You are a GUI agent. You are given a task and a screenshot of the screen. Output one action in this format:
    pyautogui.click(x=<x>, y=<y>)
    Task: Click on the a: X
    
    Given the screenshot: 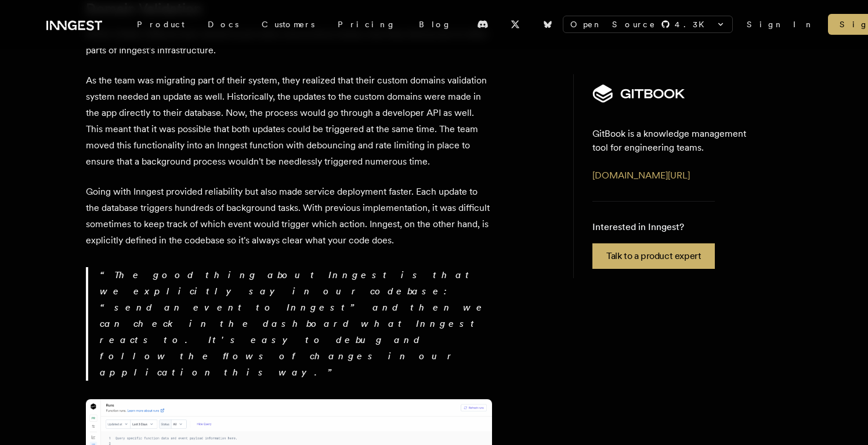 What is the action you would take?
    pyautogui.click(x=515, y=24)
    